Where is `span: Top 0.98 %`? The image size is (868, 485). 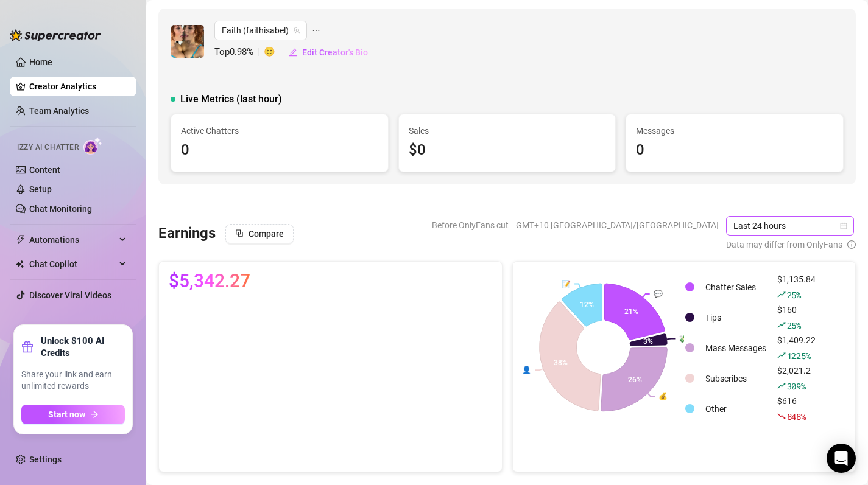 span: Top 0.98 % is located at coordinates (239, 52).